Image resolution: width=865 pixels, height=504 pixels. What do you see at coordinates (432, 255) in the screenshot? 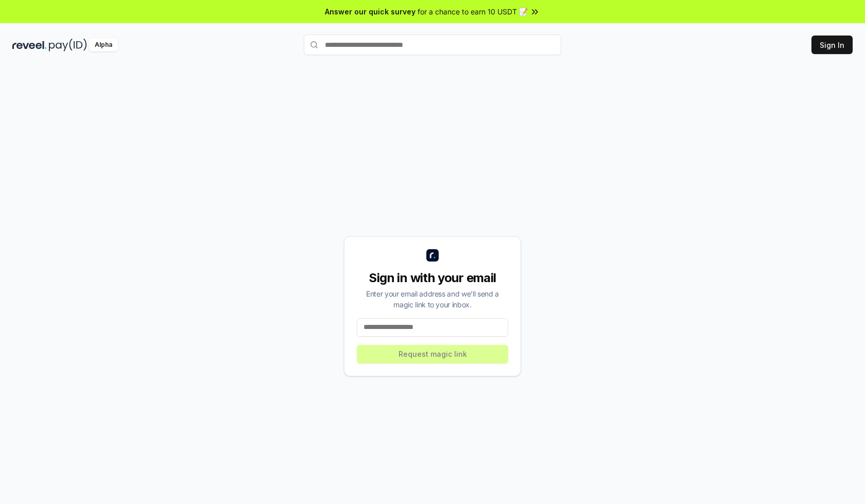
I see `img: logo_small` at bounding box center [432, 255].